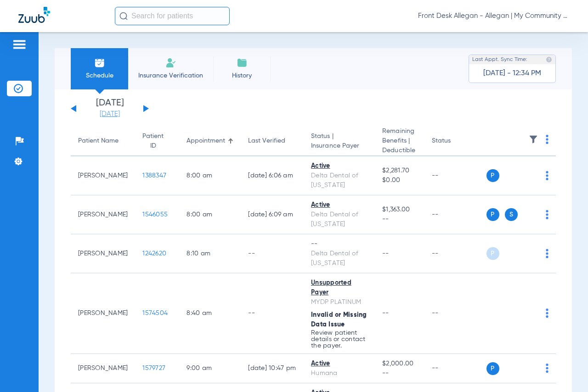 The height and width of the screenshot is (392, 588). I want to click on img: Zuub Logo, so click(34, 14).